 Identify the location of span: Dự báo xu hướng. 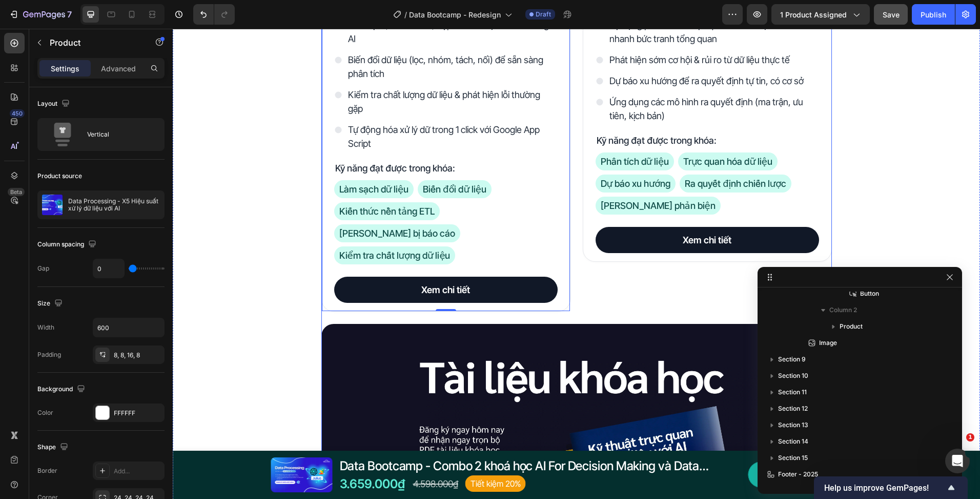
(463, 155).